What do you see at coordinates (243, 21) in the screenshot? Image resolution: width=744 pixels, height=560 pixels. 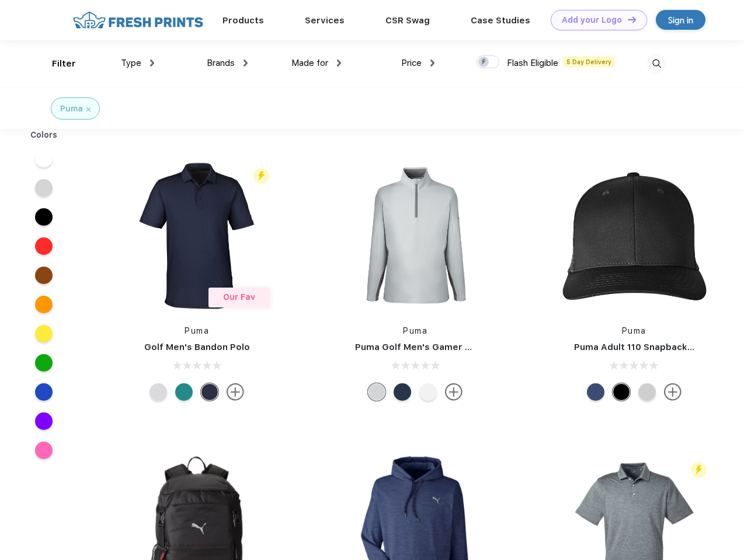 I see `a: Products` at bounding box center [243, 21].